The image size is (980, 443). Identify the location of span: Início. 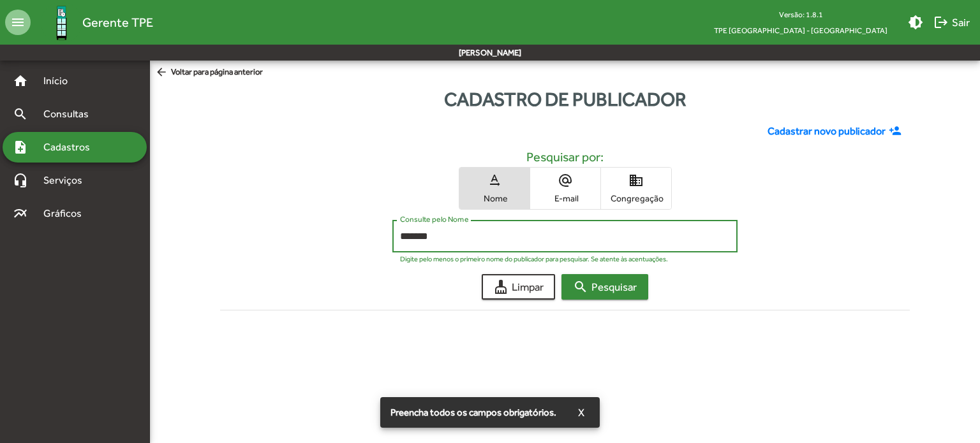
(61, 81).